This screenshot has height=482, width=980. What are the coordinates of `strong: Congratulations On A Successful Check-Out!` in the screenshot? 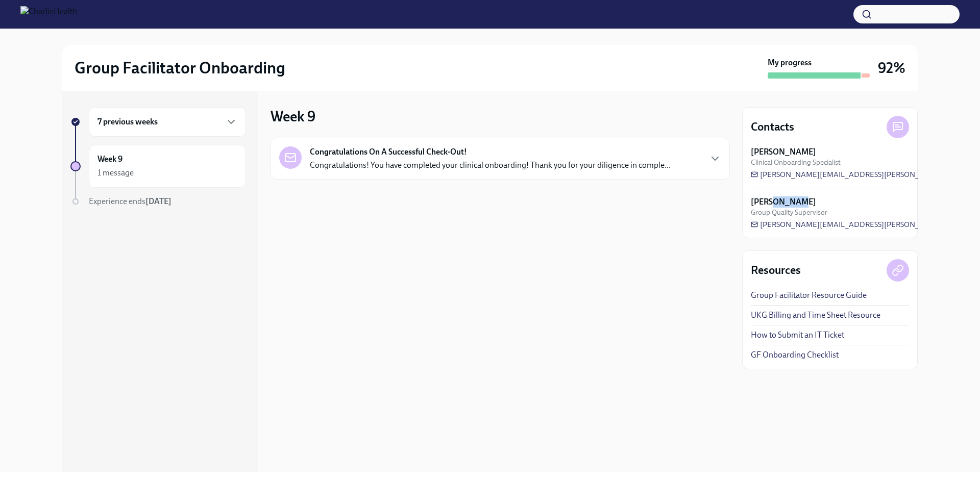 It's located at (389, 152).